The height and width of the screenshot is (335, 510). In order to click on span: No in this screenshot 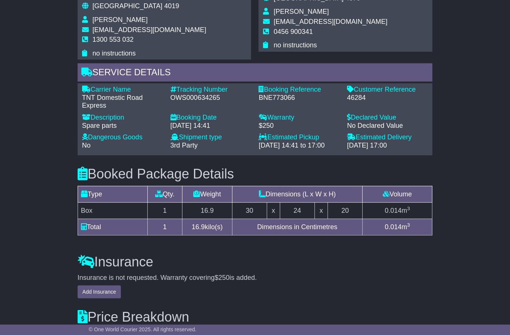, I will do `click(86, 146)`.